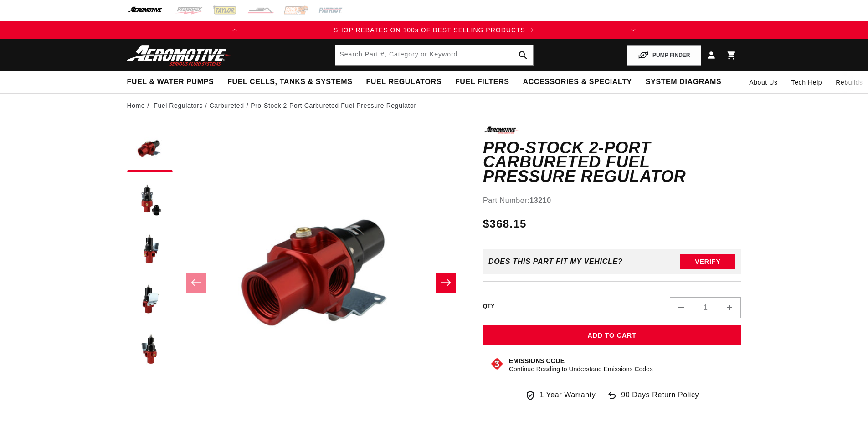 This screenshot has width=868, height=430. Describe the element at coordinates (683, 82) in the screenshot. I see `span: System Diagrams` at that location.